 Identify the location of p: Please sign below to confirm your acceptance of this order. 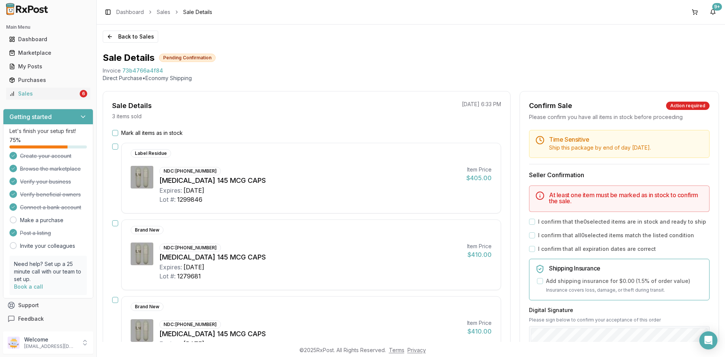
(619, 320).